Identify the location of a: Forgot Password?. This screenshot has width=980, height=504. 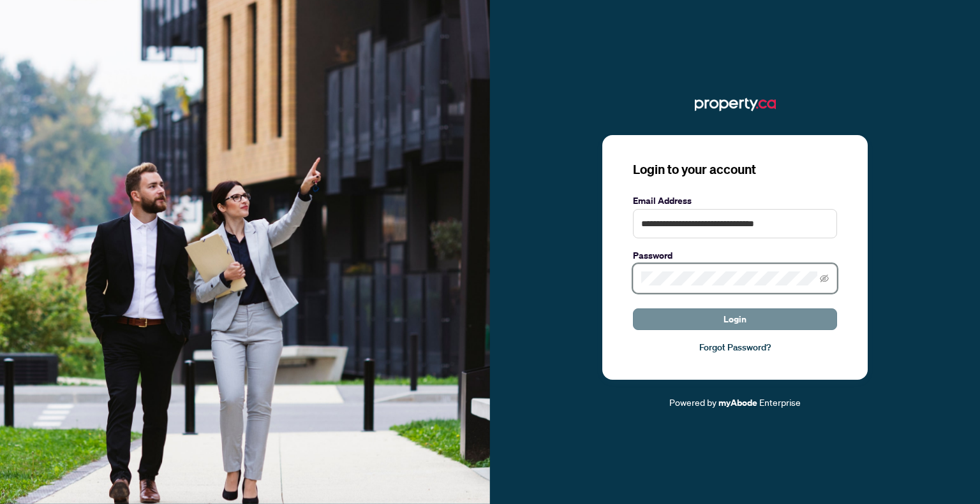
(735, 347).